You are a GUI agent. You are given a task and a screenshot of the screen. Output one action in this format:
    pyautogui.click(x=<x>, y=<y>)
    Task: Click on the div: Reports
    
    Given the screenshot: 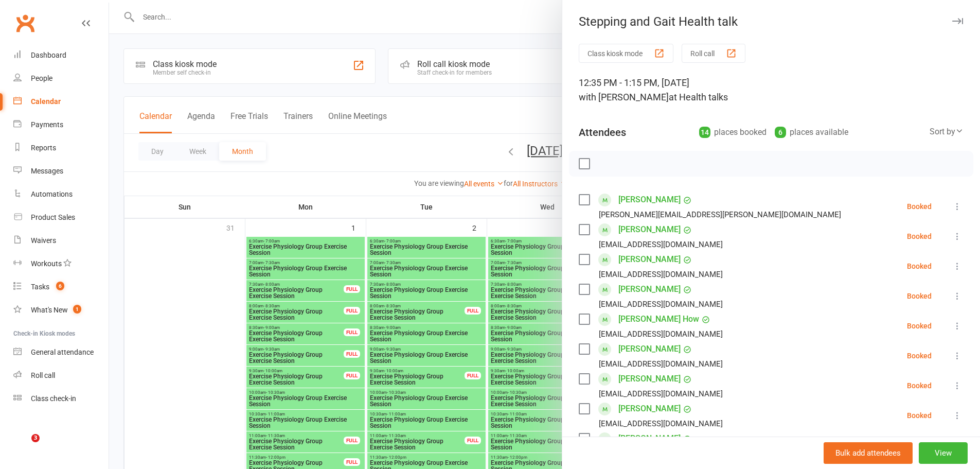 What is the action you would take?
    pyautogui.click(x=43, y=148)
    